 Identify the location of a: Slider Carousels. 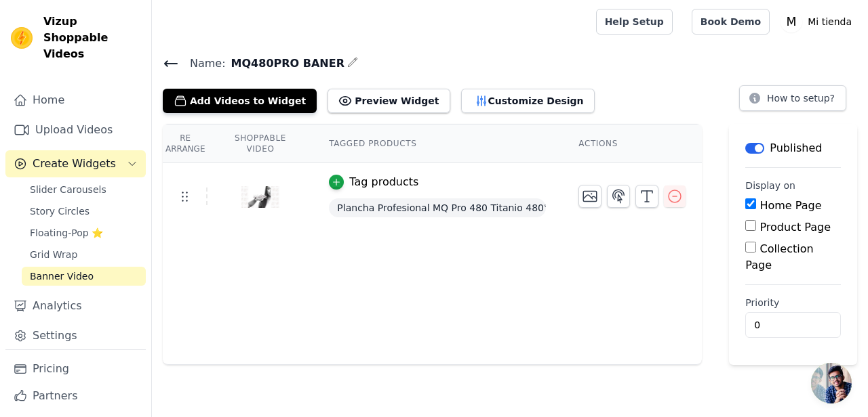
(83, 190).